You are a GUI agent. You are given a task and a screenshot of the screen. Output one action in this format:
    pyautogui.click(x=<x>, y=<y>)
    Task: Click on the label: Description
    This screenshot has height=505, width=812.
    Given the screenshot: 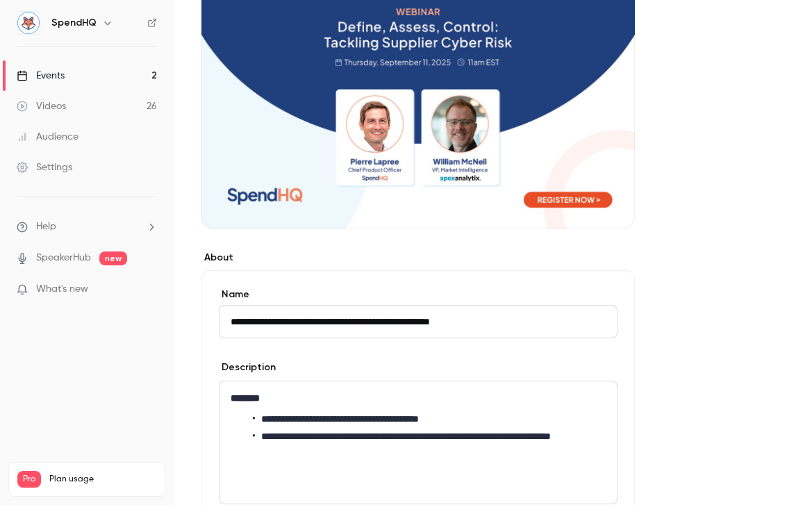 What is the action you would take?
    pyautogui.click(x=247, y=368)
    